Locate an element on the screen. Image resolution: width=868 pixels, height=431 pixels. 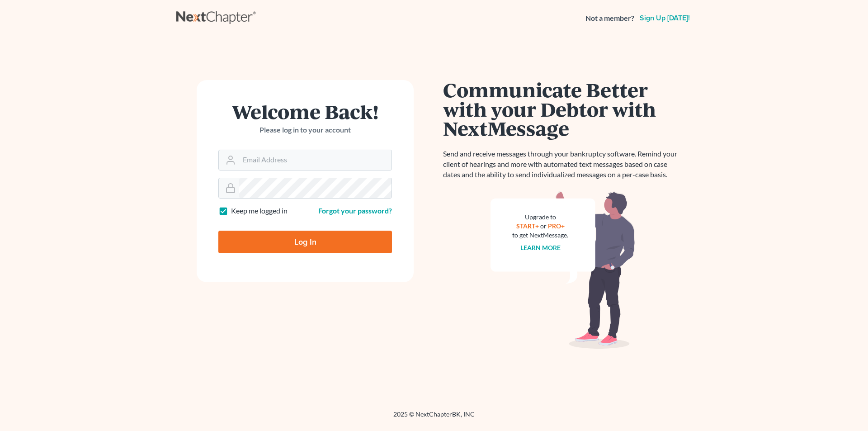
h1: Communicate Better with your Debtor with NextMessage is located at coordinates (563, 109).